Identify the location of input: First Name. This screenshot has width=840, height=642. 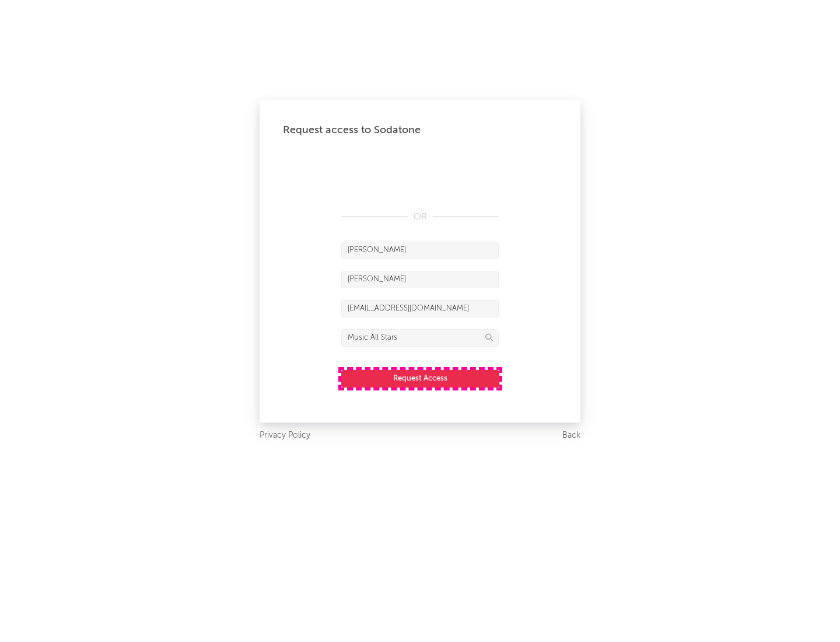
(420, 250).